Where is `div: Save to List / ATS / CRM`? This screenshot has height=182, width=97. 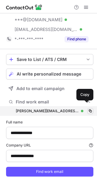 div: Save to List / ATS / CRM is located at coordinates (50, 59).